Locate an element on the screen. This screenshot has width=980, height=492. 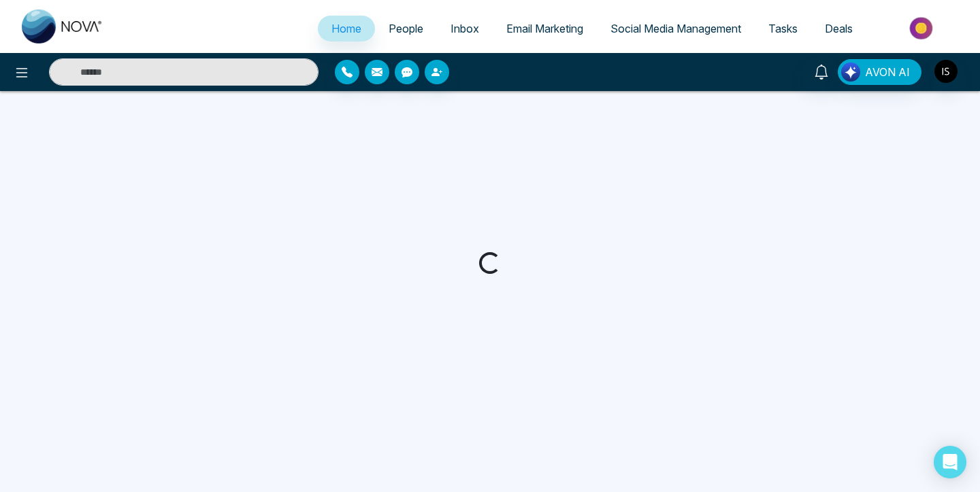
a: People is located at coordinates (405, 28).